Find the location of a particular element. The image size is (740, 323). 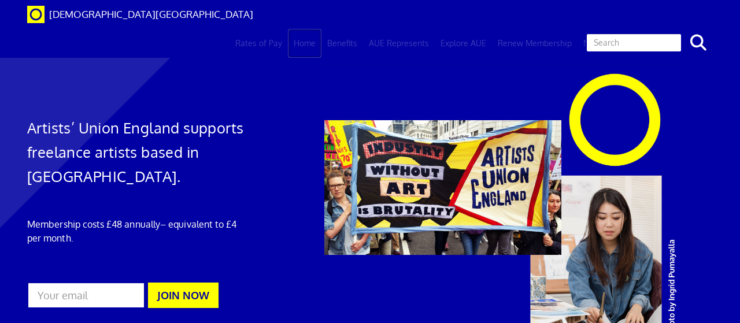

a: Benefits is located at coordinates (342, 43).